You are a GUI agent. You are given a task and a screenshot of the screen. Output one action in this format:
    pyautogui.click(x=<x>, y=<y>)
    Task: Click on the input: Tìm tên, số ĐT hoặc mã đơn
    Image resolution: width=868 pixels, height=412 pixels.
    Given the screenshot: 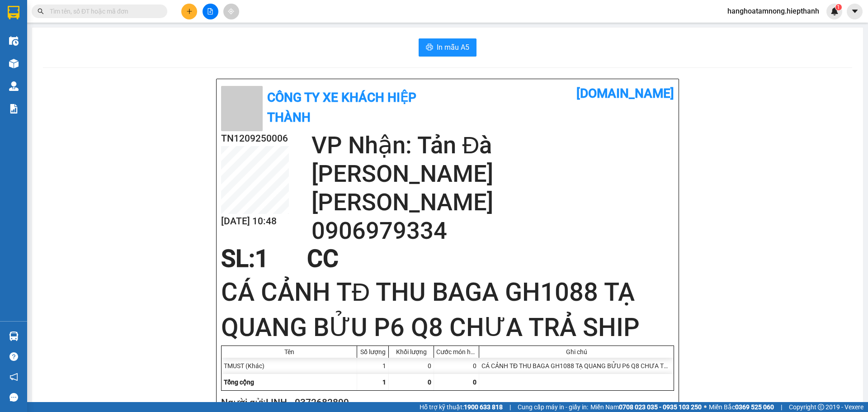 What is the action you would take?
    pyautogui.click(x=103, y=11)
    